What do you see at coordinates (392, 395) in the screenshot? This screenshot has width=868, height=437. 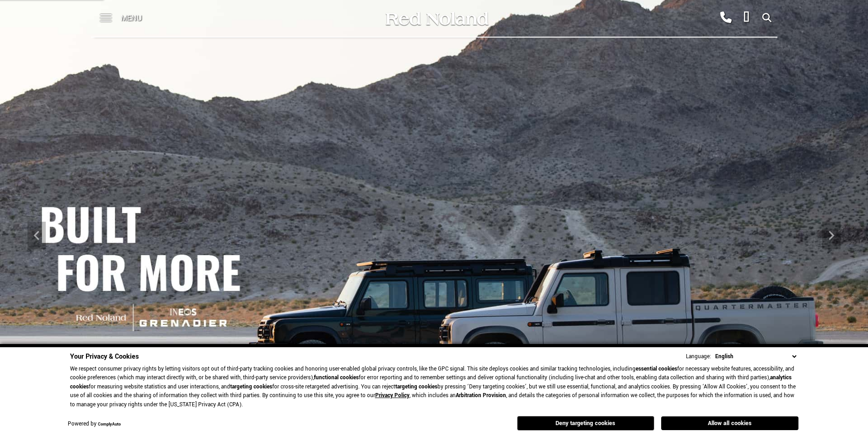 I see `u: Privacy Policy` at bounding box center [392, 395].